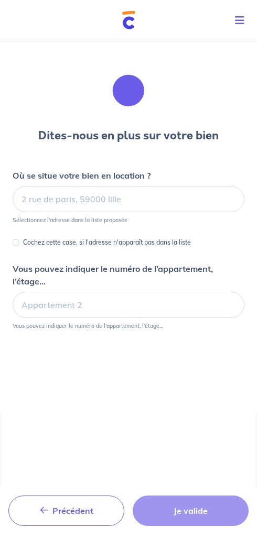  Describe the element at coordinates (128, 91) in the screenshot. I see `img: illu_houses.svg` at that location.